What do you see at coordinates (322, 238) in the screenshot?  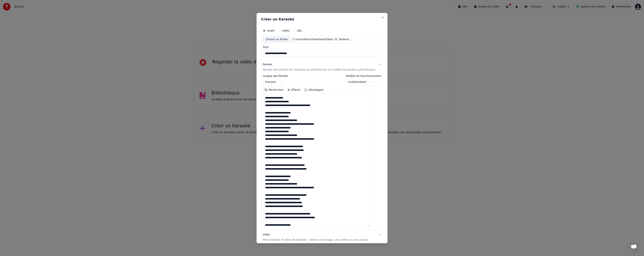 I see `button: VidéoPersonnaliser le vidéo de karaoké : utiliser une image, une vidéo ou une couleur` at bounding box center [322, 238].